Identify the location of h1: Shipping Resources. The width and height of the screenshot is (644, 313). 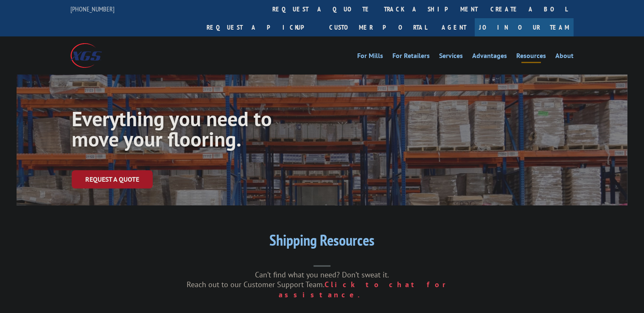
(322, 242).